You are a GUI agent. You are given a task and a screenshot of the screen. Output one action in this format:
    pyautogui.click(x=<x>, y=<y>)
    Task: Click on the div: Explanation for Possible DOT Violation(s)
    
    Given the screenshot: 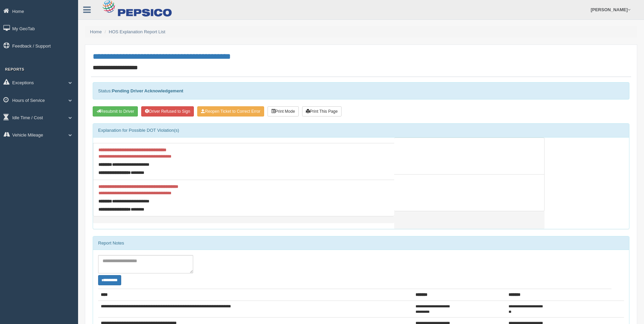 What is the action you would take?
    pyautogui.click(x=361, y=131)
    